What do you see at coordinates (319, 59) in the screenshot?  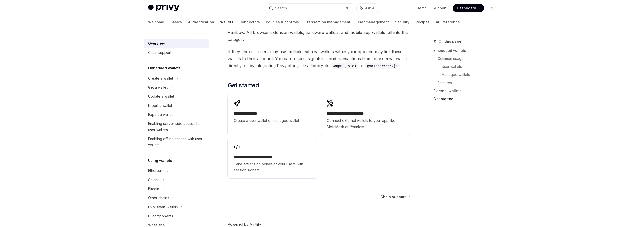 I see `span: If they choose, users may use multiple external wallets within your app and may link these wallet...` at bounding box center [319, 59].